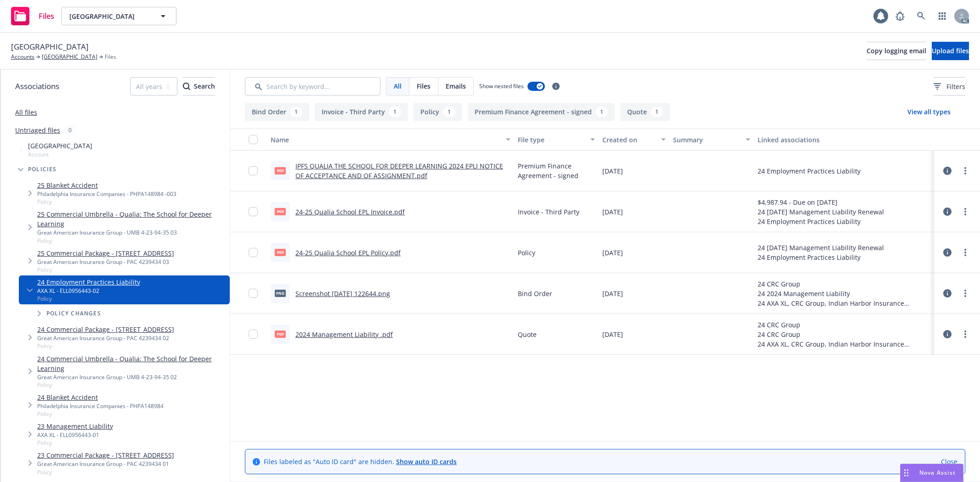 This screenshot has height=482, width=980. What do you see at coordinates (556, 140) in the screenshot?
I see `button: File type` at bounding box center [556, 140].